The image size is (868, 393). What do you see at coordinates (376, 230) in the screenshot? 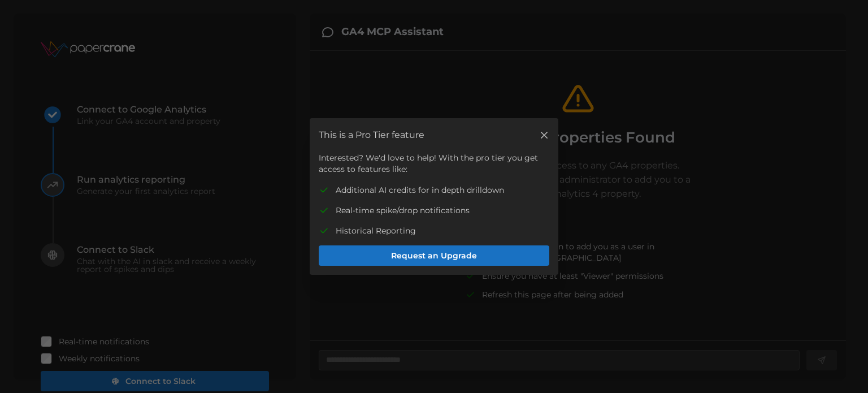
I see `p: Historical Reporting` at bounding box center [376, 230].